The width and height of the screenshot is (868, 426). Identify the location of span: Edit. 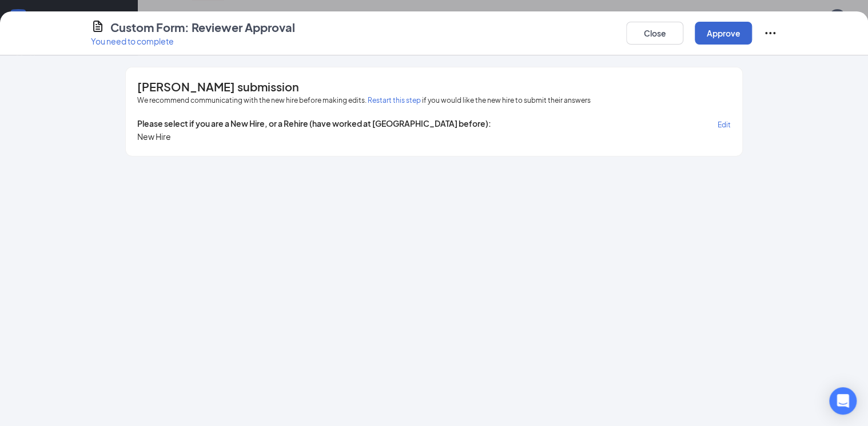
(724, 125).